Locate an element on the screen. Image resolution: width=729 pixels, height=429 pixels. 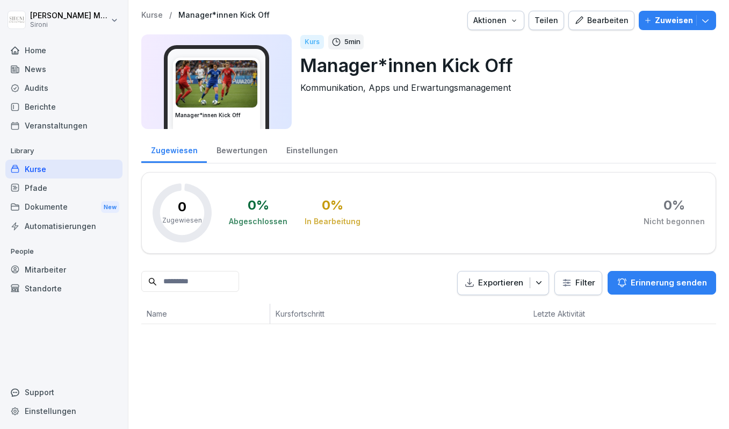
p: Name is located at coordinates (205, 313).